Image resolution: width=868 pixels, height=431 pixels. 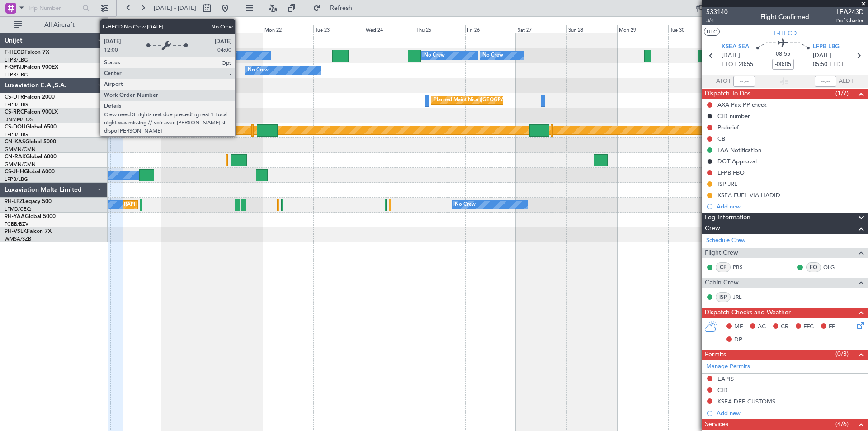 I want to click on span: F-GPNJ, so click(x=14, y=67).